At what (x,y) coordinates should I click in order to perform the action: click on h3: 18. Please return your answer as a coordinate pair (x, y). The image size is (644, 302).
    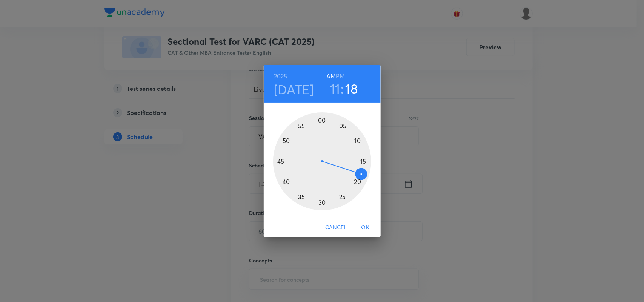
    Looking at the image, I should click on (352, 88).